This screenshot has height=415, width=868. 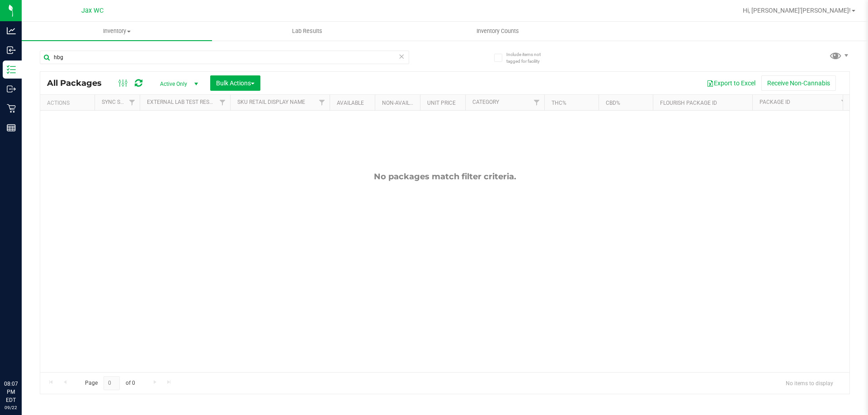 I want to click on button: Receive Non-Cannabis, so click(x=798, y=83).